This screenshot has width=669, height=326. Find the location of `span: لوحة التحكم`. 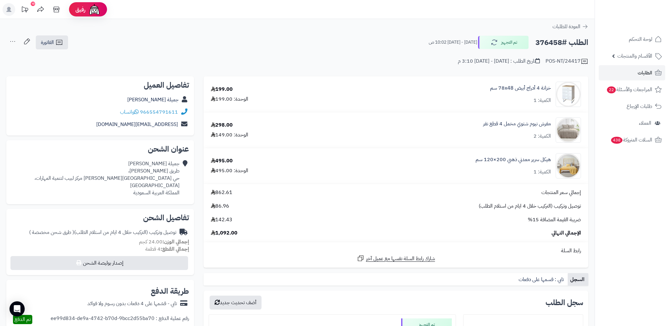

span: لوحة التحكم is located at coordinates (640, 39).